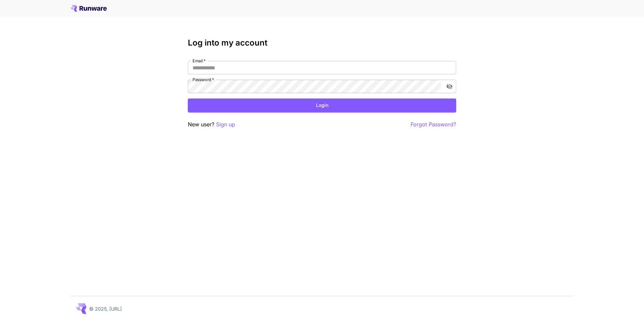  What do you see at coordinates (322, 105) in the screenshot?
I see `button: Login` at bounding box center [322, 105].